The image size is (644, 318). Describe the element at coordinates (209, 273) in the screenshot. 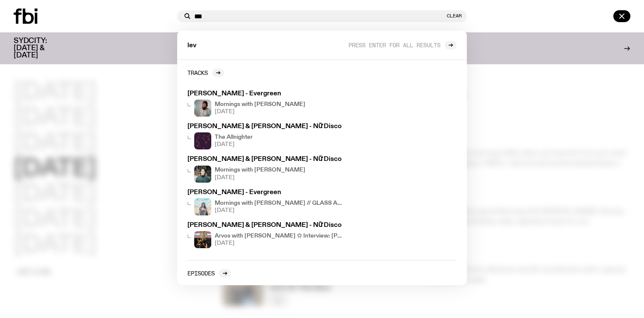

I see `a: Episodes` at that location.